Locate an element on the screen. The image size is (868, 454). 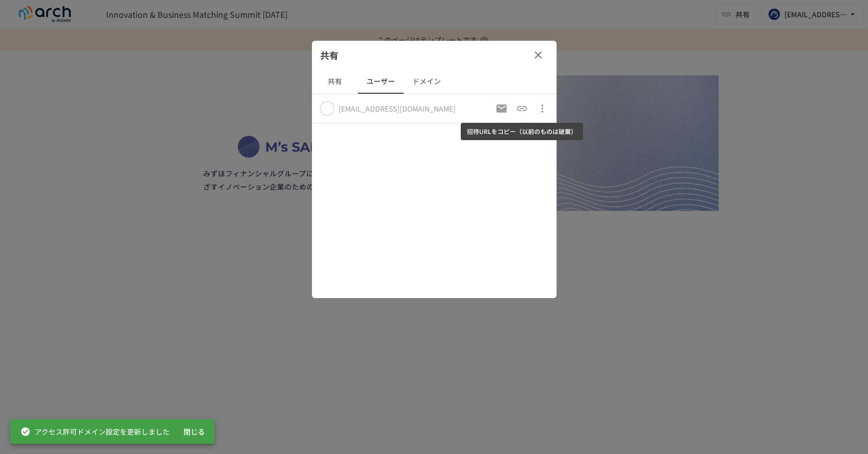
div: アクセス許可ドメイン設定を更新しました is located at coordinates (95, 431).